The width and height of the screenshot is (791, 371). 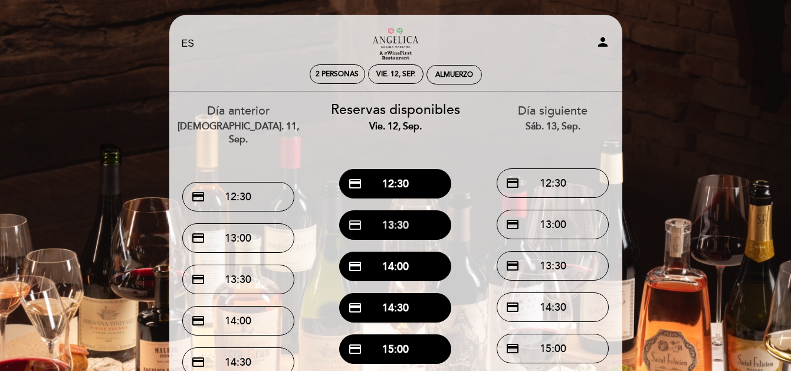 What do you see at coordinates (395, 117) in the screenshot?
I see `div: Reservas disponibles` at bounding box center [395, 117].